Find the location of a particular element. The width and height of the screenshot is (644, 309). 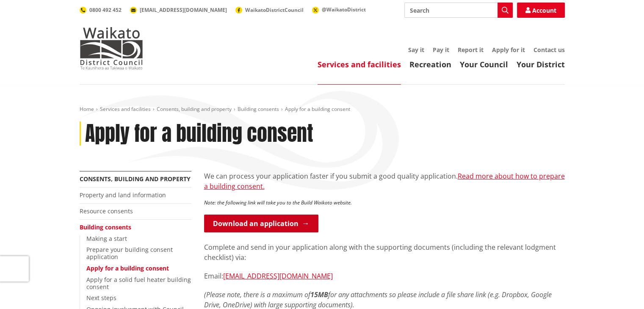

span: 0800 492 452 is located at coordinates (106, 10).